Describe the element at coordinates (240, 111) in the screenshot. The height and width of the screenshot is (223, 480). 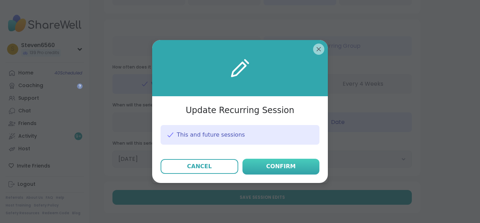
I see `h3: Update Recurring Session` at that location.